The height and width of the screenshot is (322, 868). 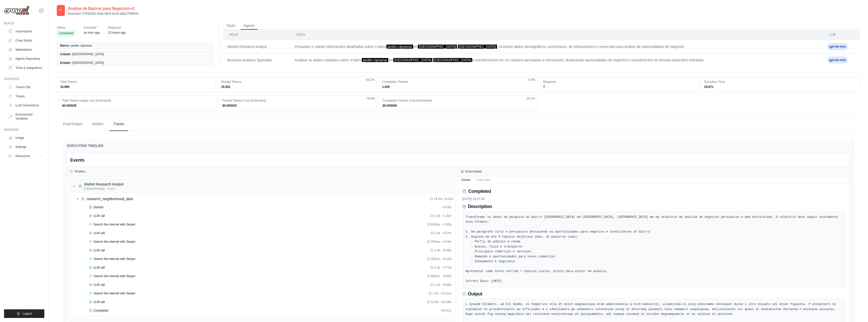 What do you see at coordinates (98, 207) in the screenshot?
I see `span: Started` at bounding box center [98, 207].